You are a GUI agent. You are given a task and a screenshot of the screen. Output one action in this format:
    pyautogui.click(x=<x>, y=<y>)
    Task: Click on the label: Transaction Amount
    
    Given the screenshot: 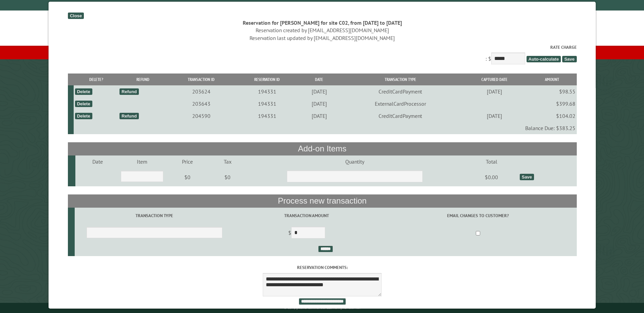 What is the action you would take?
    pyautogui.click(x=306, y=216)
    